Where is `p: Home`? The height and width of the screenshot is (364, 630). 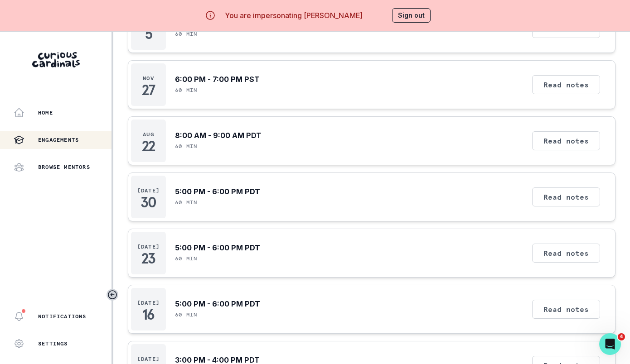
p: Home is located at coordinates (45, 113).